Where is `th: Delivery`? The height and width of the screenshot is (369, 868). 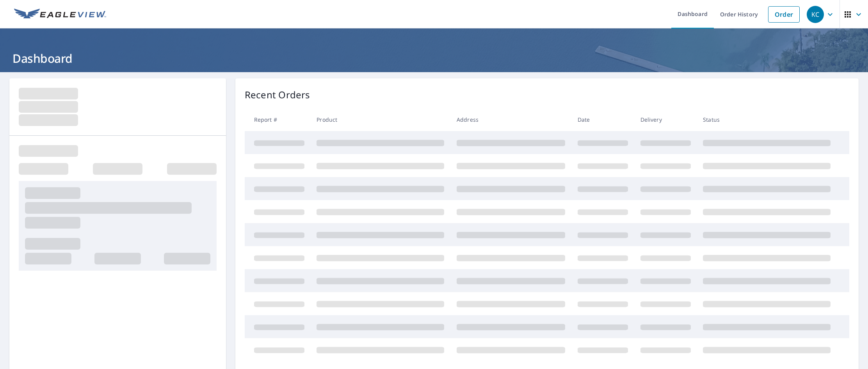
th: Delivery is located at coordinates (665, 119).